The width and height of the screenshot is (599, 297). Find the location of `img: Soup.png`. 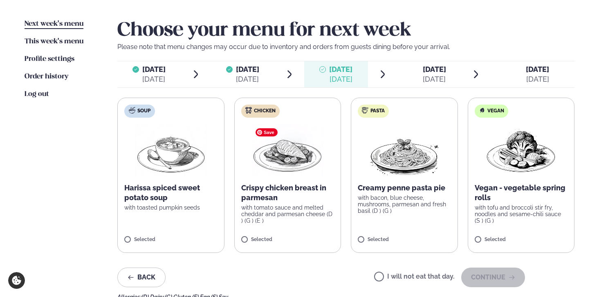

img: Soup.png is located at coordinates (171, 150).